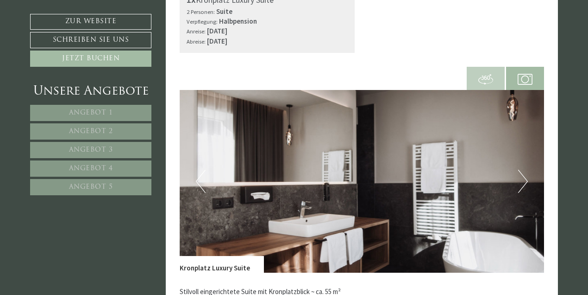  What do you see at coordinates (91, 150) in the screenshot?
I see `span: Angebot 3` at bounding box center [91, 150].